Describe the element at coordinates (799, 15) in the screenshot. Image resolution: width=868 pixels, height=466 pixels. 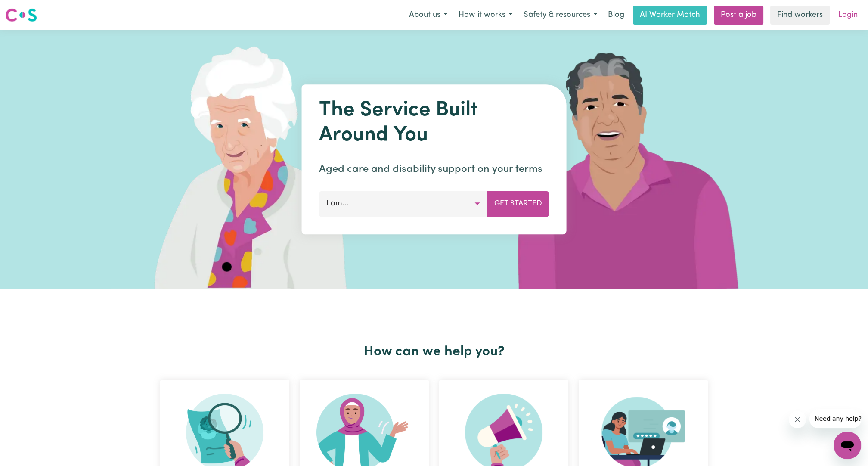
I see `a: Find workers` at that location.